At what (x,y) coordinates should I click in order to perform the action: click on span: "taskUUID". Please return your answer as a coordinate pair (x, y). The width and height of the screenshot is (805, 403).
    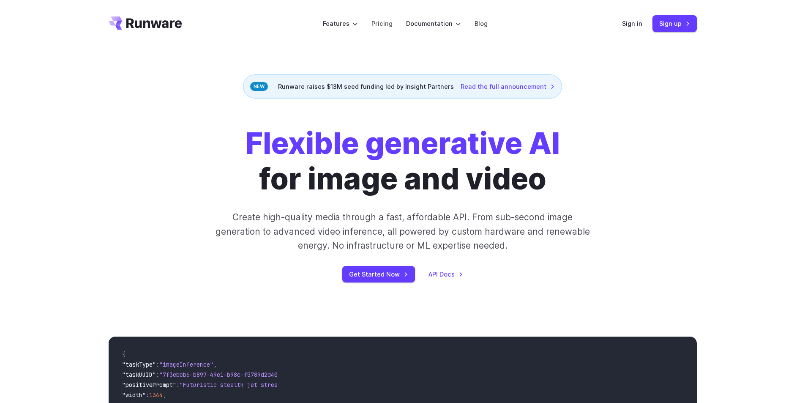
    Looking at the image, I should click on (139, 374).